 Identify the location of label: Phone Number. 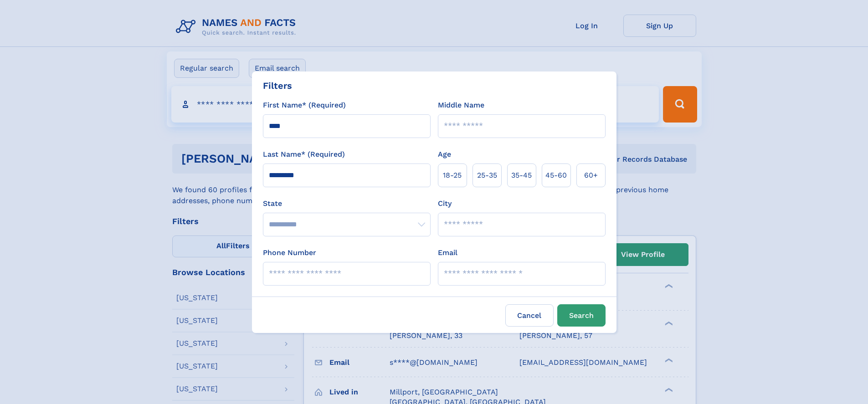
(289, 253).